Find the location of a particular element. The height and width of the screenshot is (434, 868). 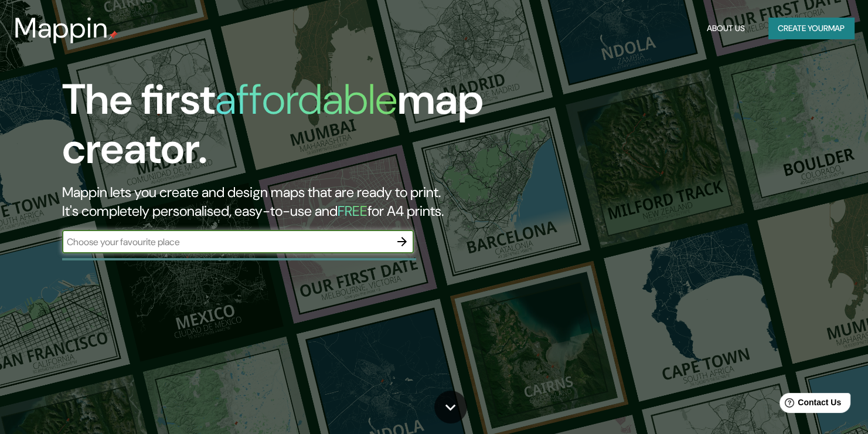

span: Contact Us is located at coordinates (56, 14).